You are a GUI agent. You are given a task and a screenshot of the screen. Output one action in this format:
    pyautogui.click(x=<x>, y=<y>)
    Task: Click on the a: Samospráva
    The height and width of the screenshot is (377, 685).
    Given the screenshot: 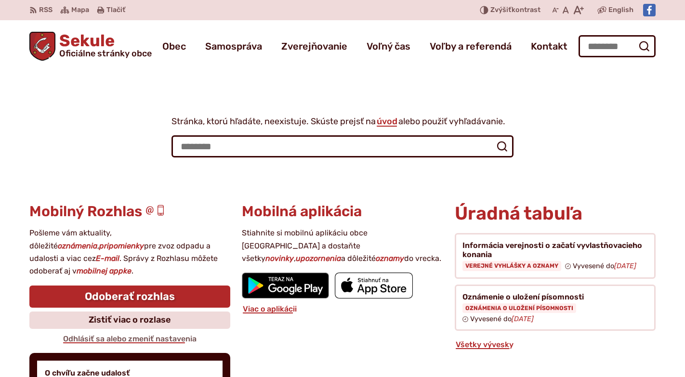 What is the action you would take?
    pyautogui.click(x=234, y=46)
    